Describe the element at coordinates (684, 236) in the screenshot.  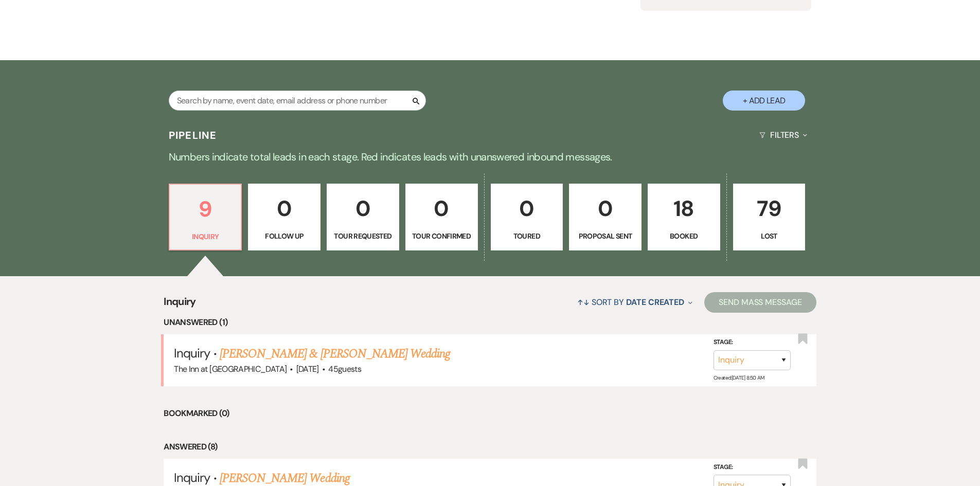
I see `p: Booked` at that location.